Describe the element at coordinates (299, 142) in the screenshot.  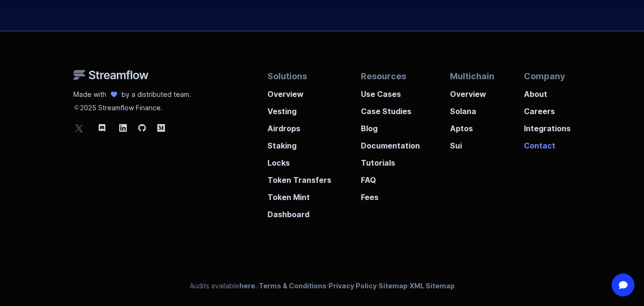
I see `a: Staking` at that location.